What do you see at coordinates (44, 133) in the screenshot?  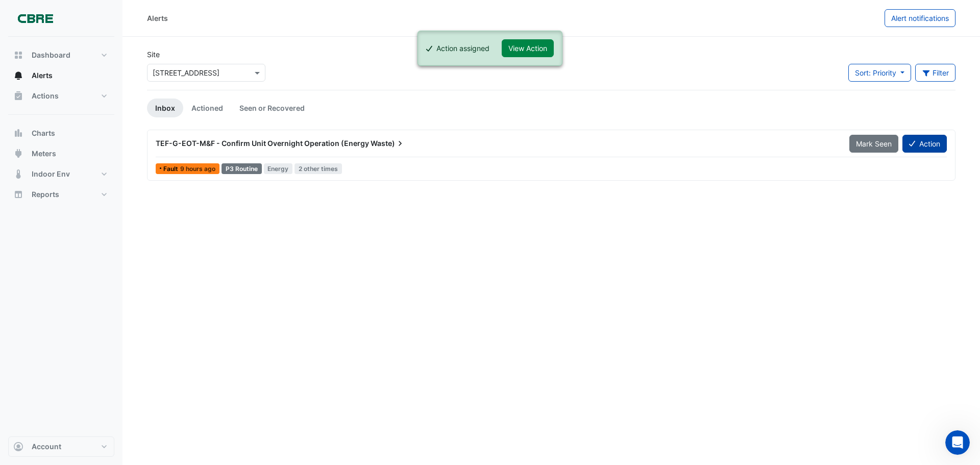 I see `span: Charts` at bounding box center [44, 133].